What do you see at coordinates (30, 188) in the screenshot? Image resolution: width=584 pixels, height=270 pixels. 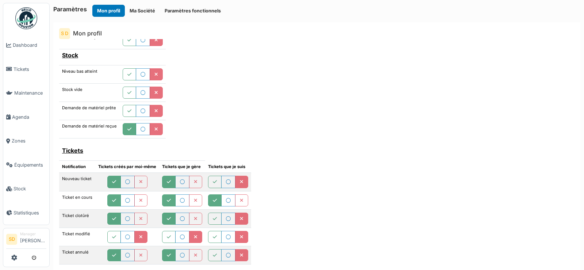 I see `span: Stock` at bounding box center [30, 188].